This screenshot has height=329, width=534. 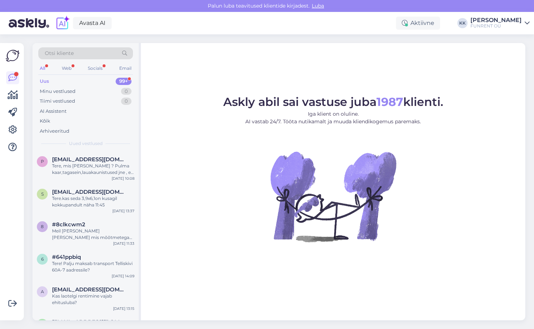 I want to click on div: Uus, so click(x=44, y=81).